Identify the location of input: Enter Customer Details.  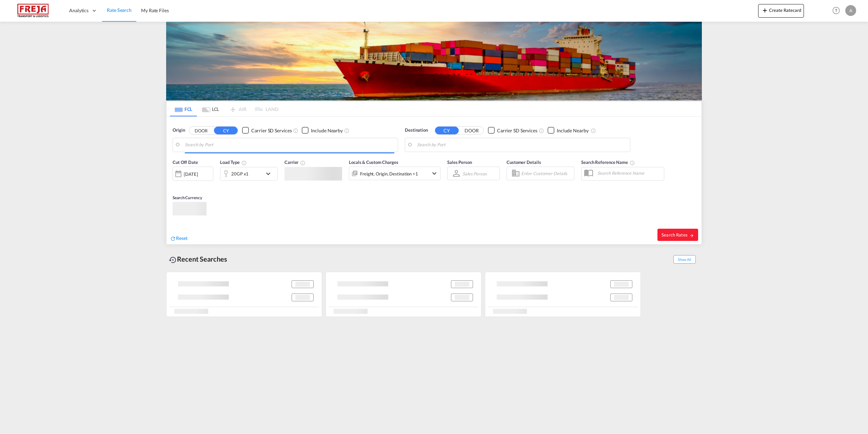
(546, 173).